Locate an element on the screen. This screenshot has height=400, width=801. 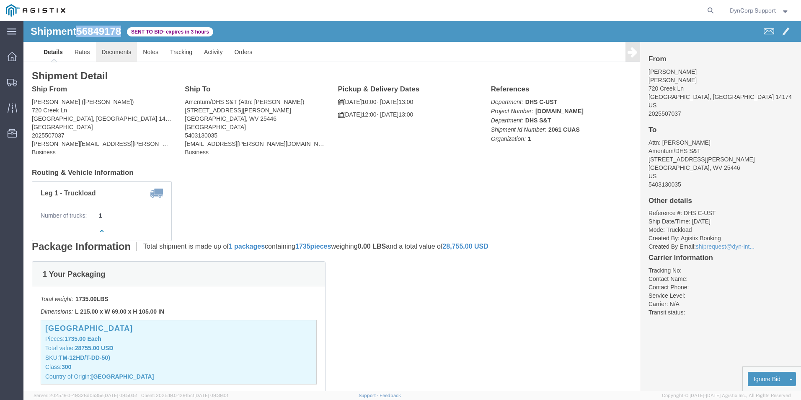
span: DynCorp Support is located at coordinates (753, 10).